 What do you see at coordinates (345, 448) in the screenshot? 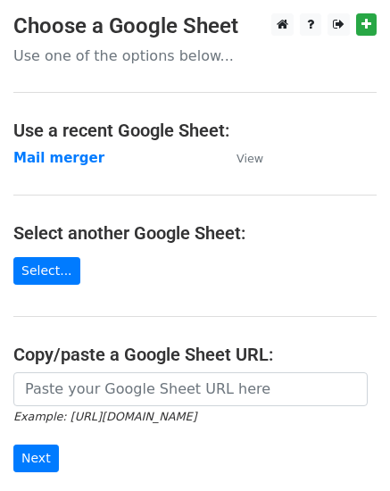
I see `div: Chat Widget` at bounding box center [345, 448].